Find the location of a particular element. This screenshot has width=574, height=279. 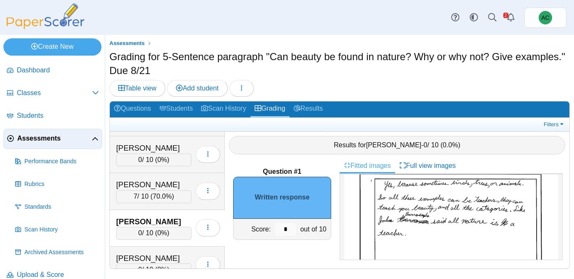

div: Score: is located at coordinates (253, 229).